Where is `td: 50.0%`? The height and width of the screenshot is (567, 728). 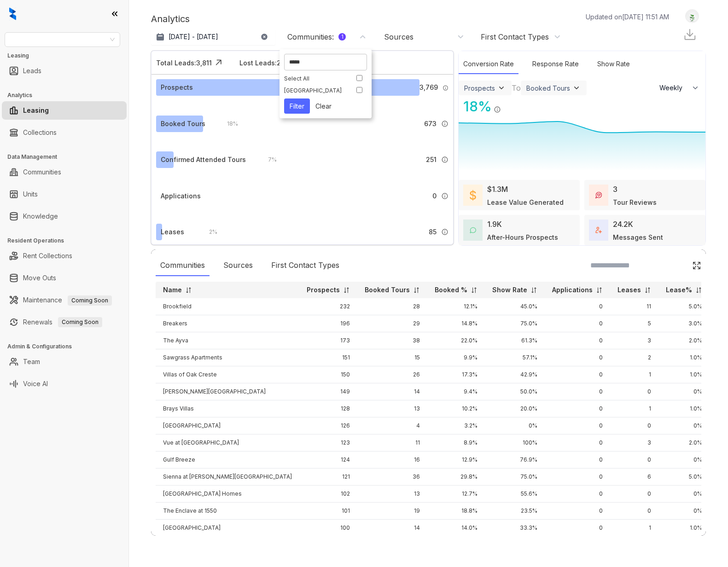 td: 50.0% is located at coordinates (515, 392).